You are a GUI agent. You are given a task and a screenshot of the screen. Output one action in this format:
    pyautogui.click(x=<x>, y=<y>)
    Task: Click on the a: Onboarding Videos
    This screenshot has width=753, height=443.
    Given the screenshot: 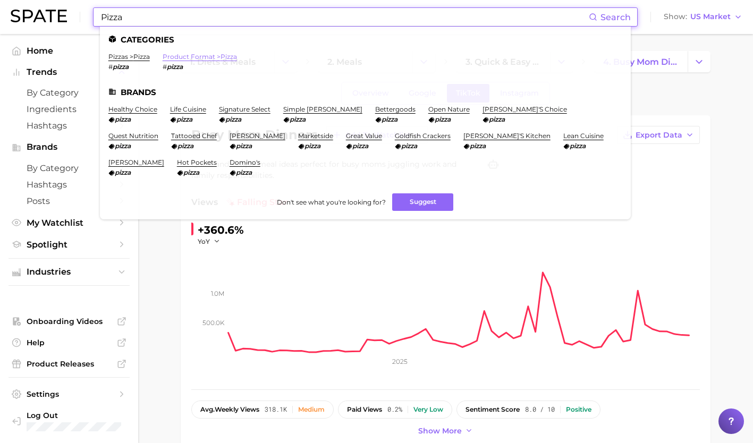 What is the action you would take?
    pyautogui.click(x=69, y=321)
    